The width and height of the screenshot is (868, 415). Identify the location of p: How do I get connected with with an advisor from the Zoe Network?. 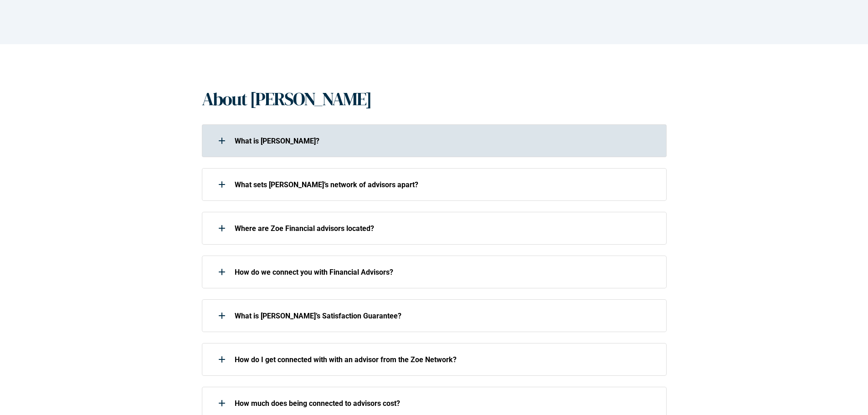
(445, 359).